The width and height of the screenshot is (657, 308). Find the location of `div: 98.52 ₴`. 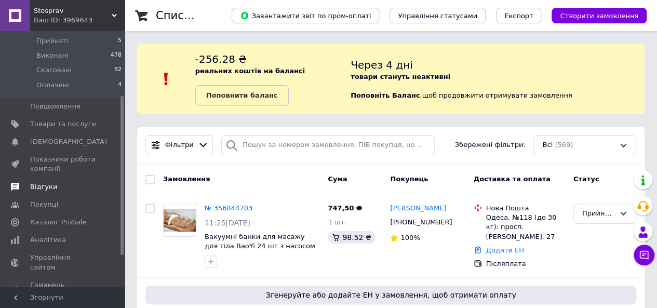

div: 98.52 ₴ is located at coordinates (351, 237).